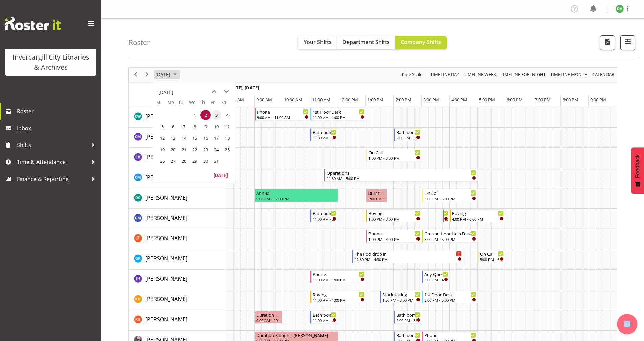  I want to click on span: Time & Attendance, so click(52, 162).